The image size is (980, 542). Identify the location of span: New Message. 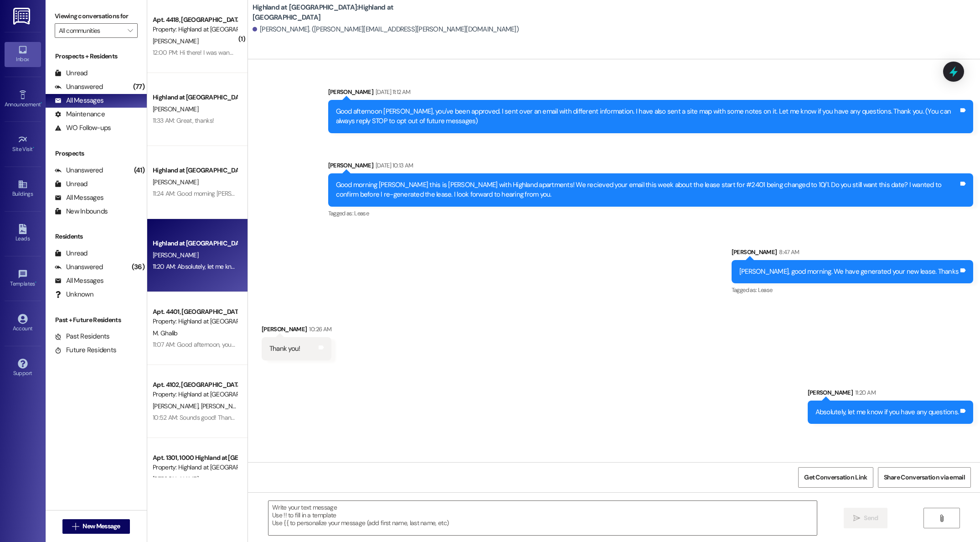
(101, 526).